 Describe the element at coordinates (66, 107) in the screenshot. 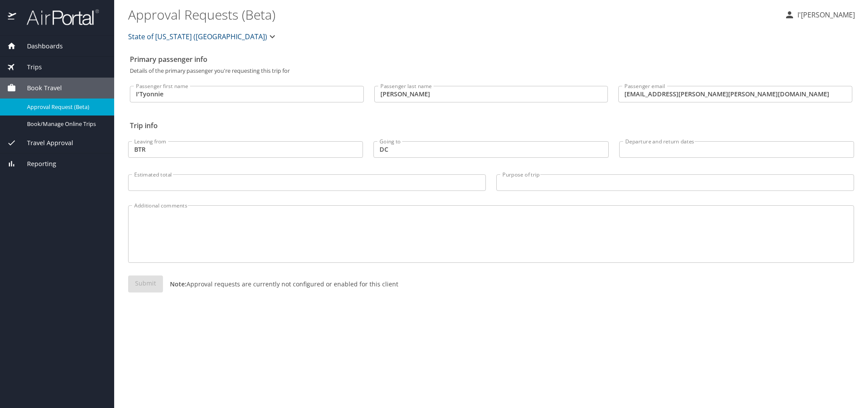

I see `span: Approval Request (Beta)` at that location.